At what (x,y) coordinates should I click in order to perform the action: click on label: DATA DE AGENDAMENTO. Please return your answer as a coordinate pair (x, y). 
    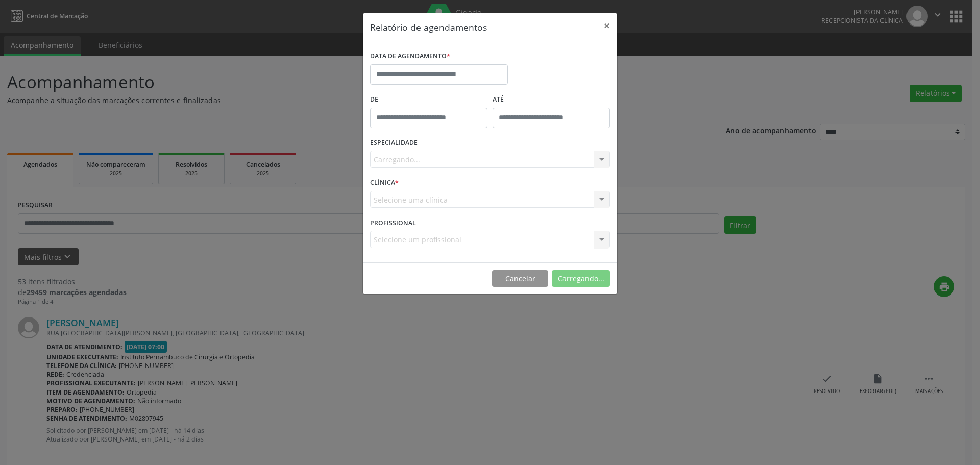
    Looking at the image, I should click on (410, 56).